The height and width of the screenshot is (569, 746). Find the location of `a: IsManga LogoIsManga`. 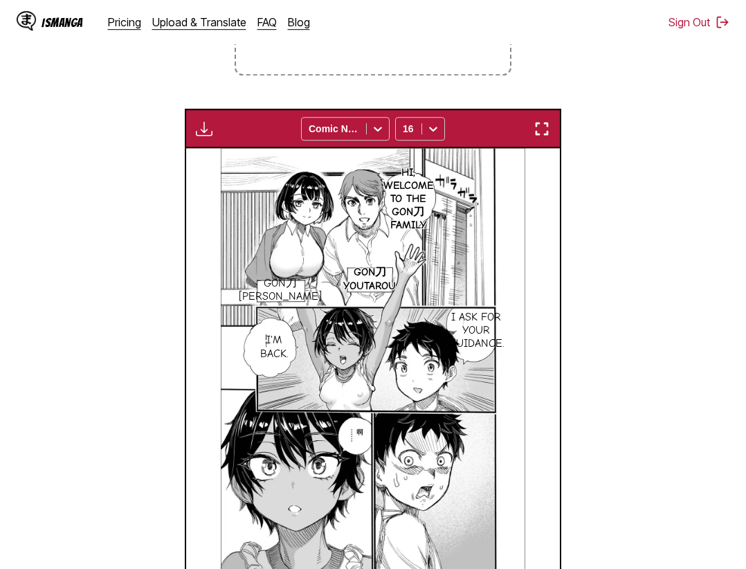

a: IsManga LogoIsManga is located at coordinates (62, 22).